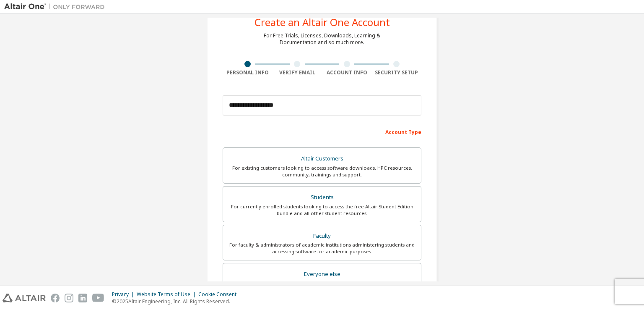  I want to click on div: Students, so click(322, 198).